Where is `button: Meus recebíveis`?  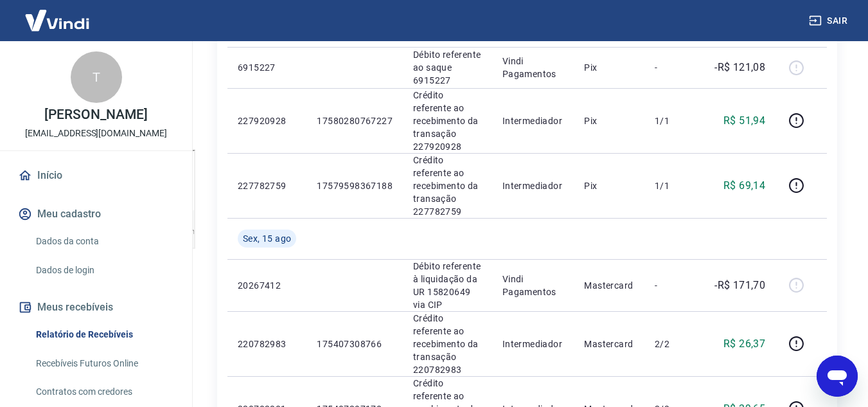
button: Meus recebíveis is located at coordinates (96, 307).